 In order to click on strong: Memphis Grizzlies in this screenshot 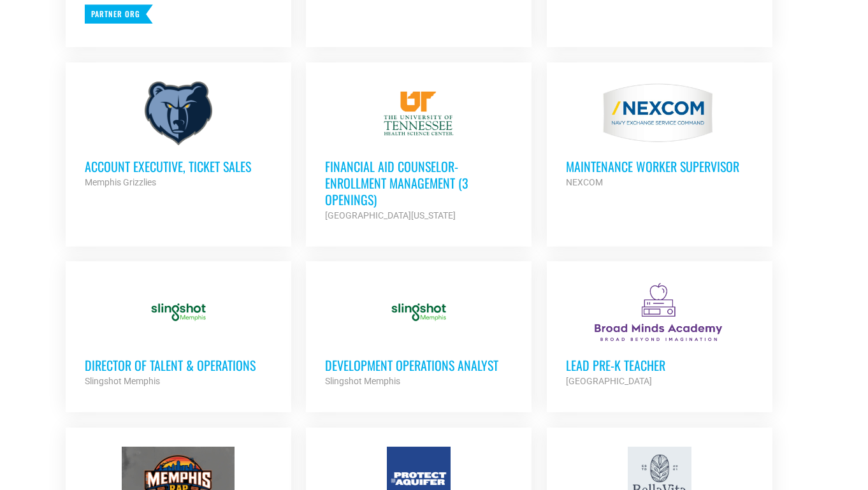, I will do `click(121, 183)`.